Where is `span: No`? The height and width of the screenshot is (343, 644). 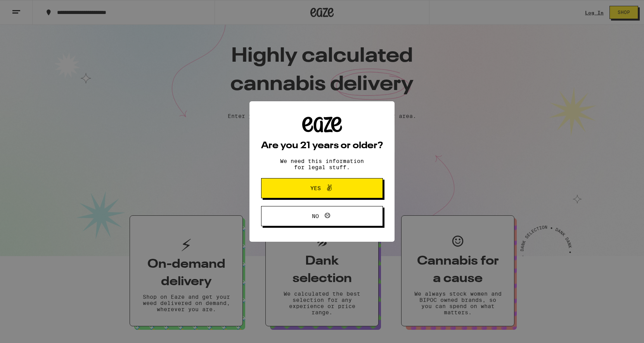
span: No is located at coordinates (315, 216).